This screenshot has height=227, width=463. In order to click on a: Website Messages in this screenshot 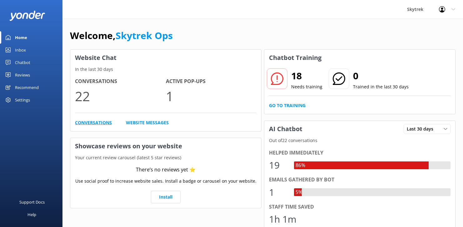, I will do `click(147, 123)`.